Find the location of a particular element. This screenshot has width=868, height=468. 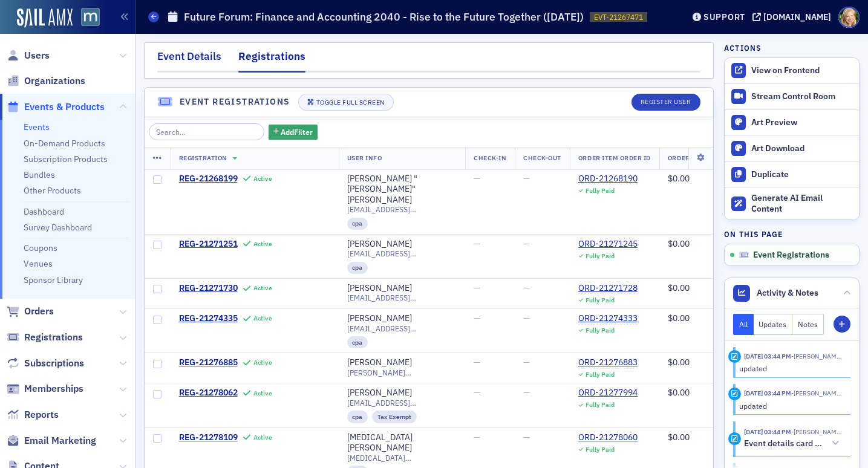

div: Art Preview is located at coordinates (802, 123).